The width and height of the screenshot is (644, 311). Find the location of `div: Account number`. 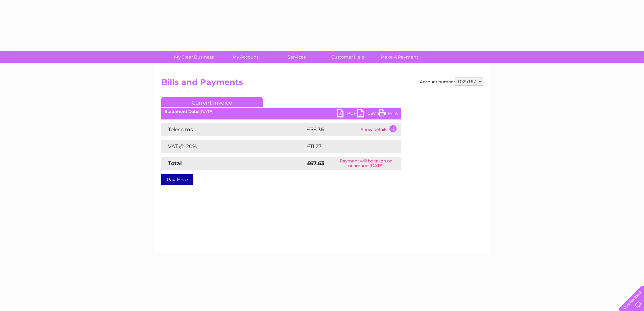

div: Account number is located at coordinates (451, 81).